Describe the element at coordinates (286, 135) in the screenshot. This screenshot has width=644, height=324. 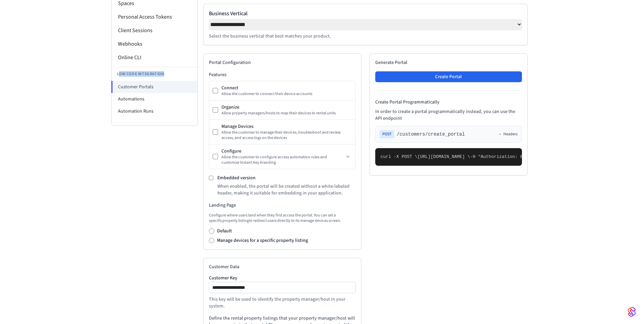
I see `div: Allow the customer to manage their devices, troubleshoot and review access, and access logs on th...` at that location.